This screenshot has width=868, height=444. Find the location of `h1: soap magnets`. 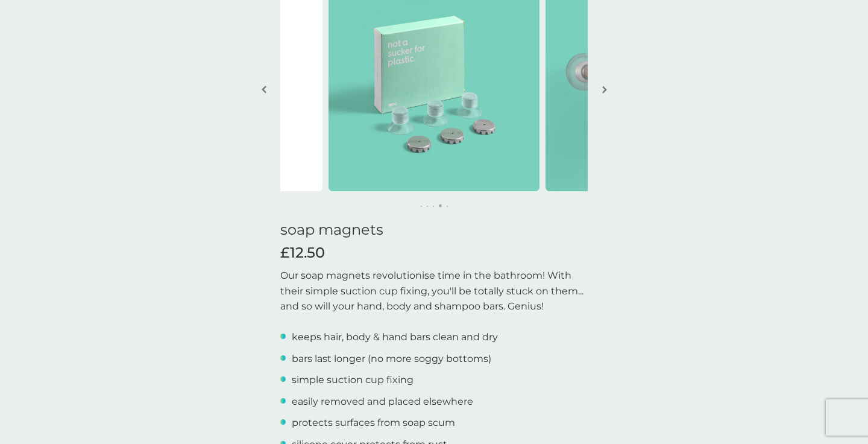

h1: soap magnets is located at coordinates (434, 230).